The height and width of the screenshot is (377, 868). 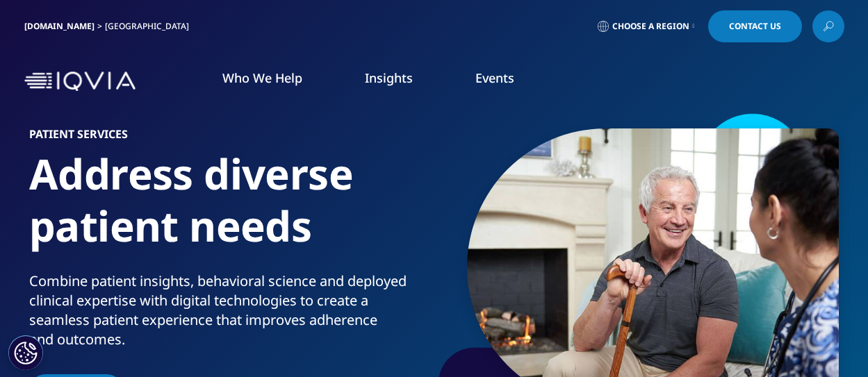 What do you see at coordinates (492, 81) in the screenshot?
I see `nav: Primary` at bounding box center [492, 81].